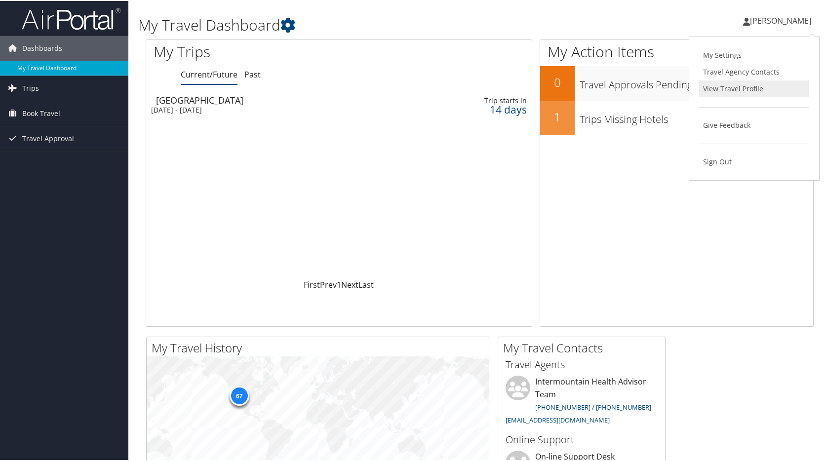 This screenshot has height=461, width=827. I want to click on img: airportal-logo.png, so click(71, 18).